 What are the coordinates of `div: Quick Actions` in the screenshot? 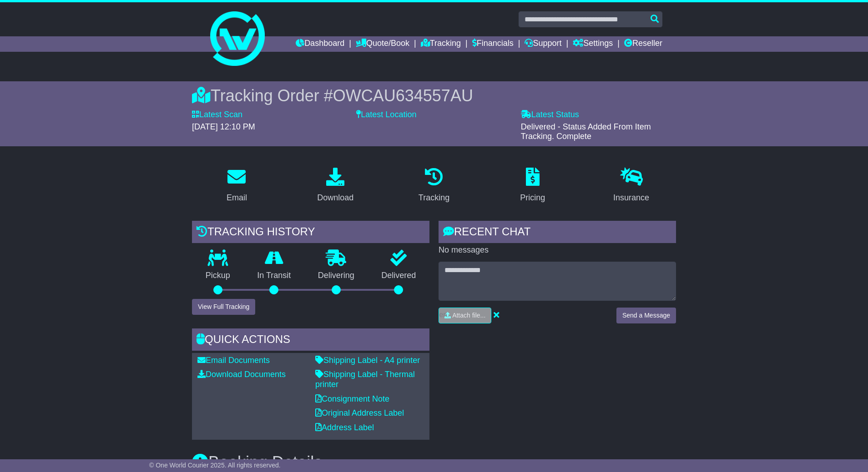 It's located at (311, 341).